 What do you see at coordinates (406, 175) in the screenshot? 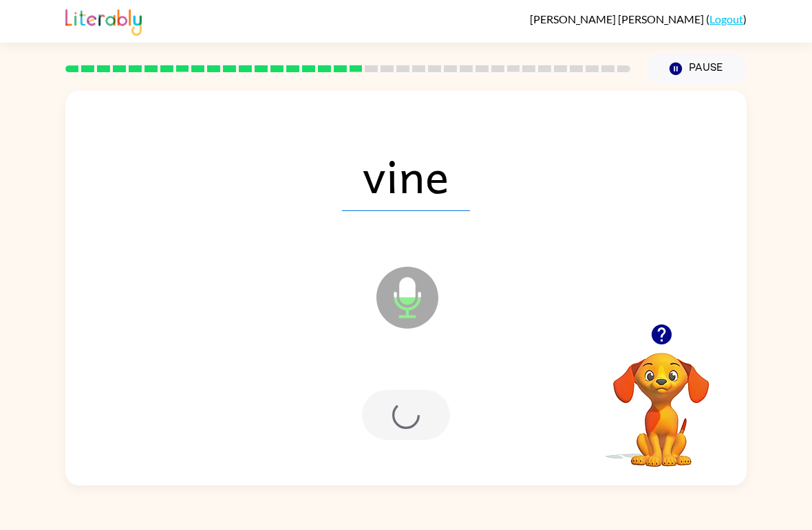
I see `span: vine` at bounding box center [406, 175].